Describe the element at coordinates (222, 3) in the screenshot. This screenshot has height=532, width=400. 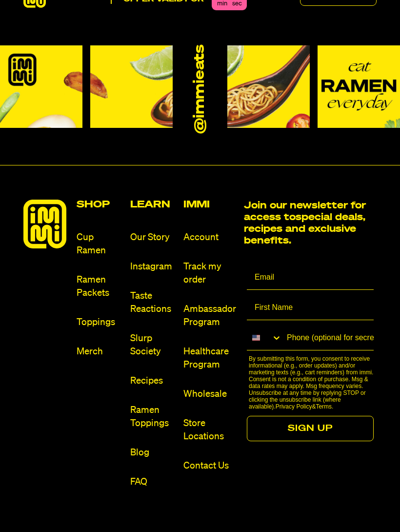
I see `span: min` at that location.